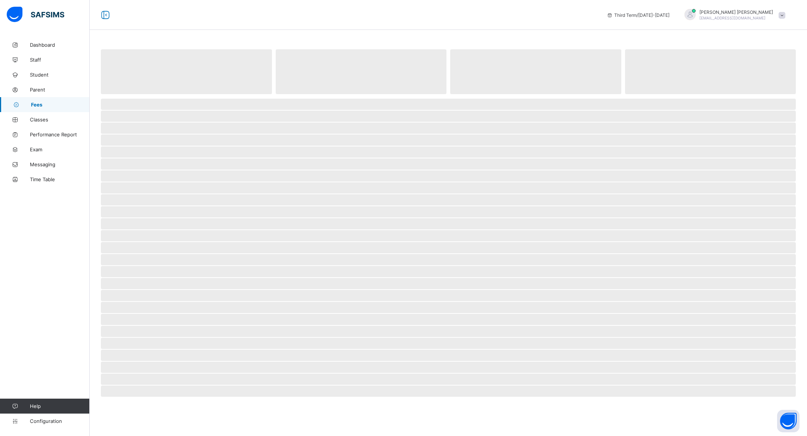 Image resolution: width=807 pixels, height=436 pixels. I want to click on span: Performance Report, so click(60, 134).